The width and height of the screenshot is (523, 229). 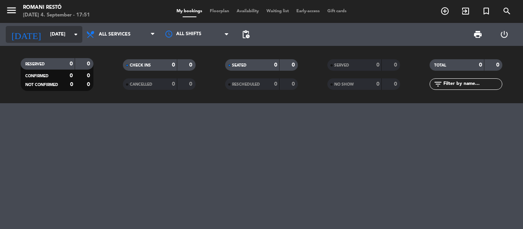 I want to click on span: Early-access, so click(x=308, y=11).